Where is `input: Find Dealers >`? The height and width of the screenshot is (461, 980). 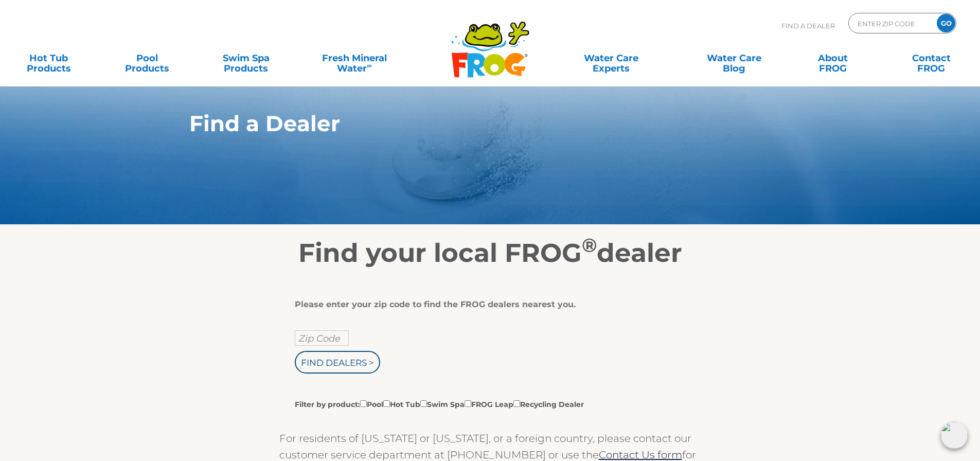
input: Find Dealers > is located at coordinates (337, 362).